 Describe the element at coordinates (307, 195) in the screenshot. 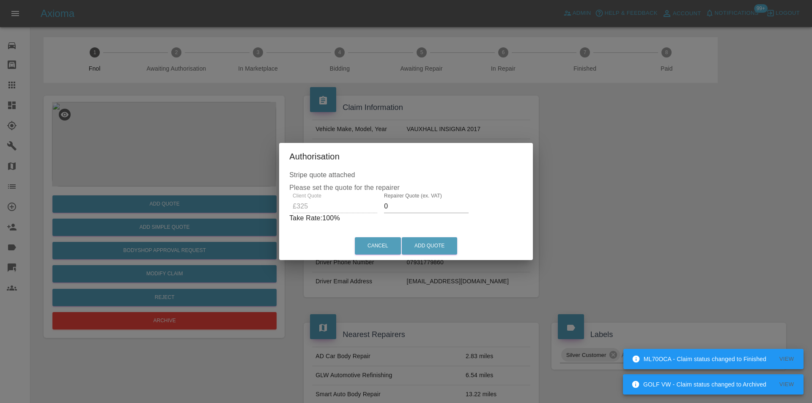

I see `label: Client Quote` at that location.